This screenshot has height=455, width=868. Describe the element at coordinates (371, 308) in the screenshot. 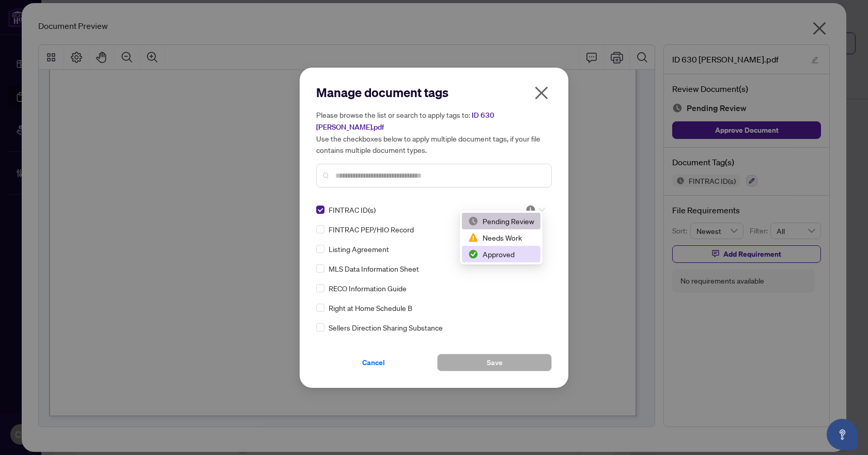

I see `span: Right at Home Schedule B` at that location.